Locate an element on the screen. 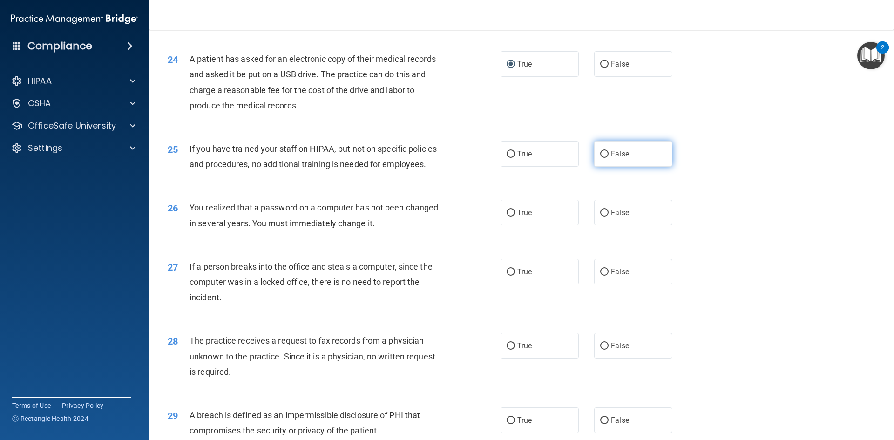  a: Settings is located at coordinates (73, 148).